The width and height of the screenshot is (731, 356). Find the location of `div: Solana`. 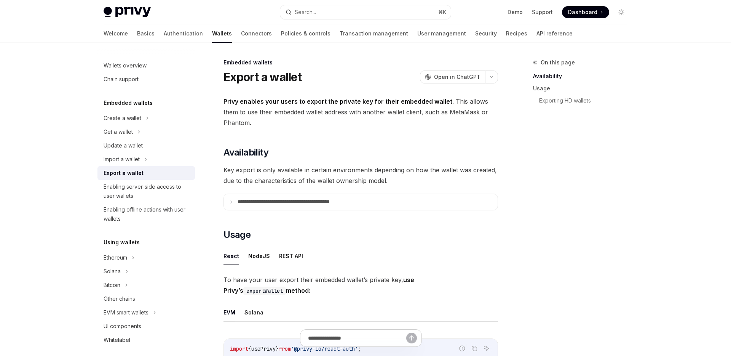

div: Solana is located at coordinates (112, 271).